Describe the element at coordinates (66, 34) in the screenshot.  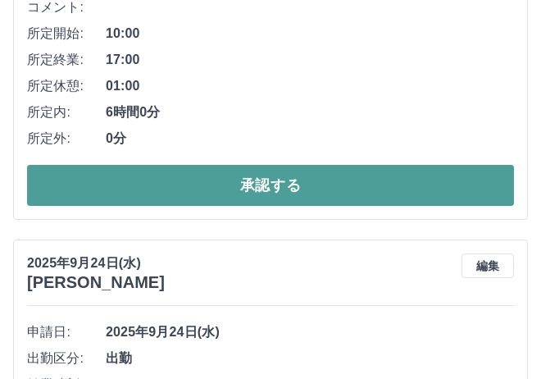
I see `span: 所定開始:` at that location.